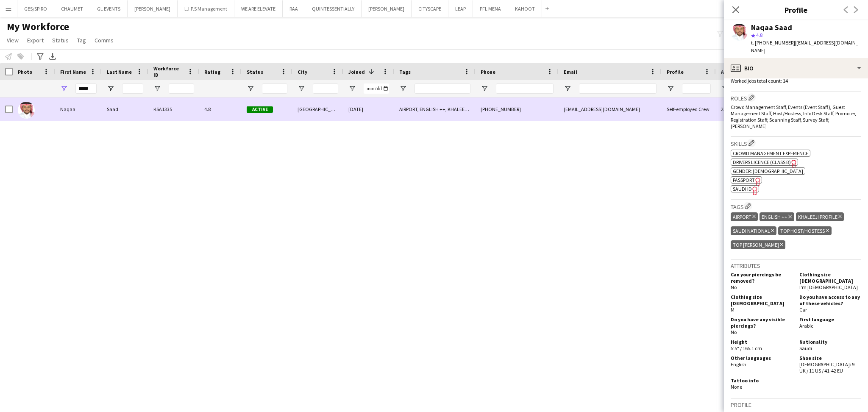  What do you see at coordinates (376, 88) in the screenshot?
I see `input: Joined Filter Input` at bounding box center [376, 88].